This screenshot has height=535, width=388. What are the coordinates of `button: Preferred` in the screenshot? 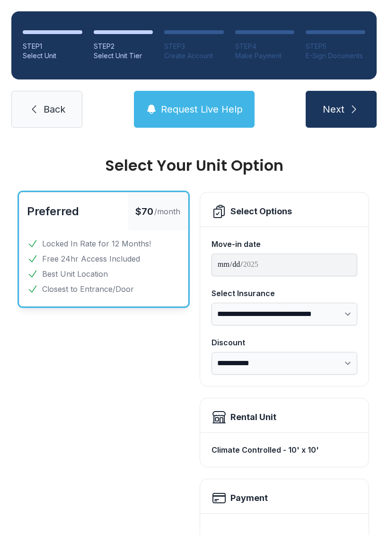 It's located at (53, 212).